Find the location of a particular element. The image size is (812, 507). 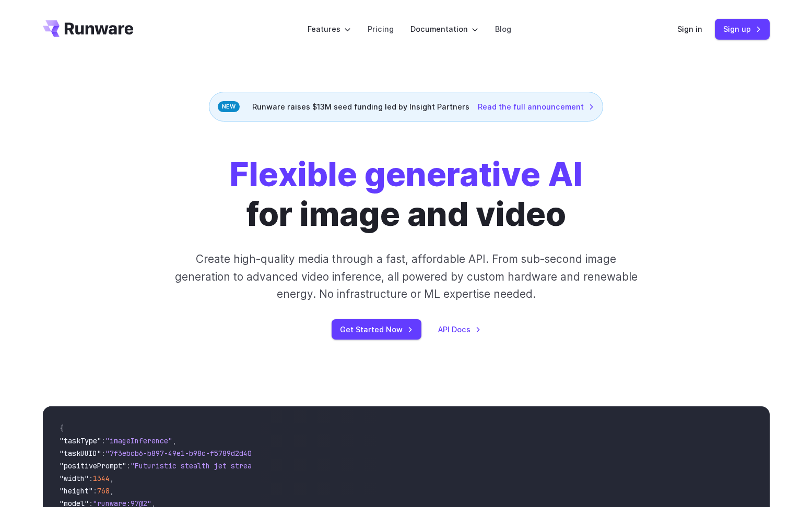

a: Sign in is located at coordinates (690, 29).